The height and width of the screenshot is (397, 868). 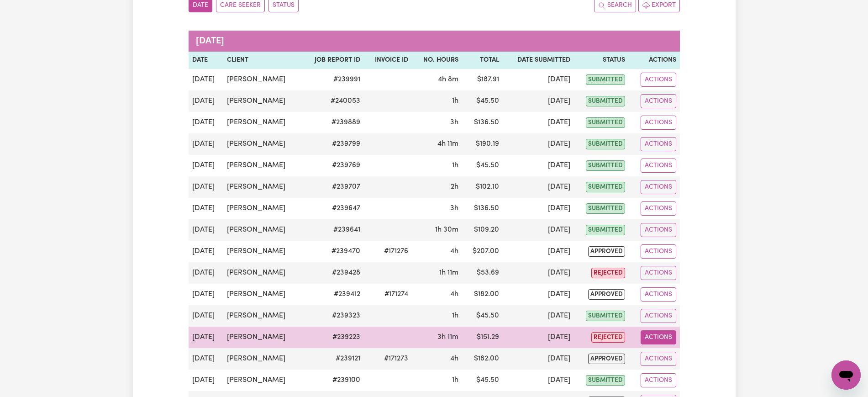 What do you see at coordinates (449, 273) in the screenshot?
I see `span: 1 hour 11 minutes` at bounding box center [449, 273].